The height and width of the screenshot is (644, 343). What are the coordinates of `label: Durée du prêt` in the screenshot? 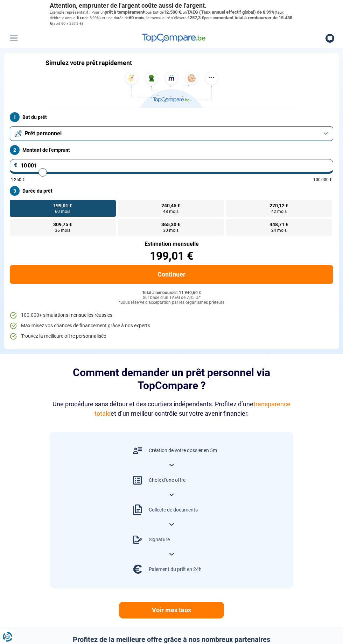 It's located at (171, 191).